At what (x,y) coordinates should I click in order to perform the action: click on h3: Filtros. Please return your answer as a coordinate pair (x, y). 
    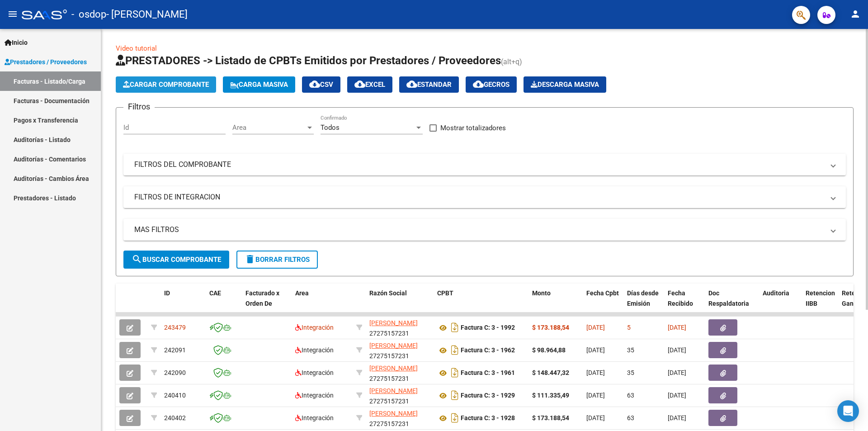
    Looking at the image, I should click on (139, 107).